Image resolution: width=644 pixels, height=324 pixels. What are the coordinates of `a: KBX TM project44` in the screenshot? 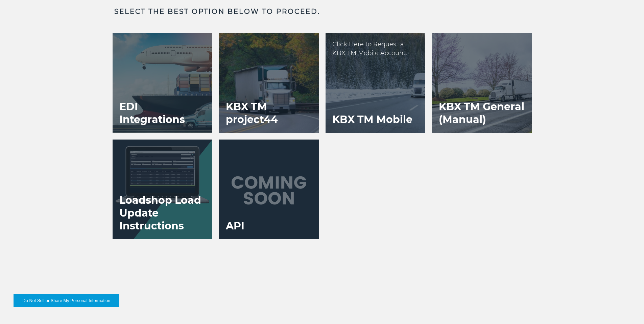 It's located at (269, 83).